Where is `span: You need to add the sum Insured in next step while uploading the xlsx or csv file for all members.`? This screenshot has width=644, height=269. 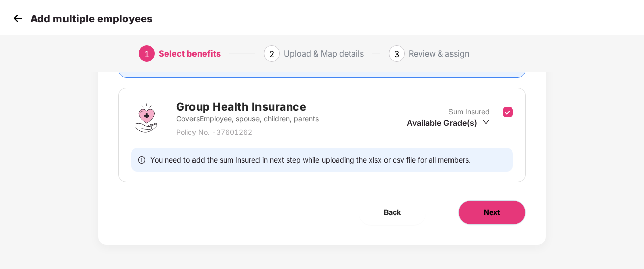
span: You need to add the sum Insured in next step while uploading the xlsx or csv file for all members. is located at coordinates (311, 160).